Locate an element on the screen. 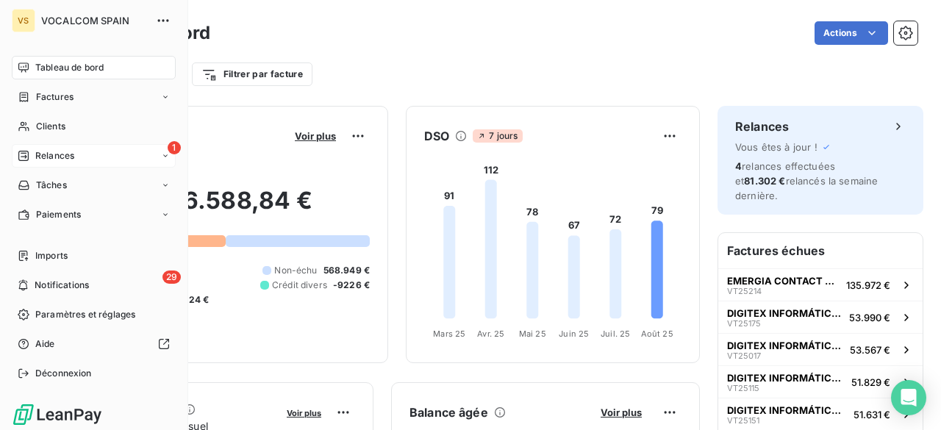  span: 1 is located at coordinates (174, 148).